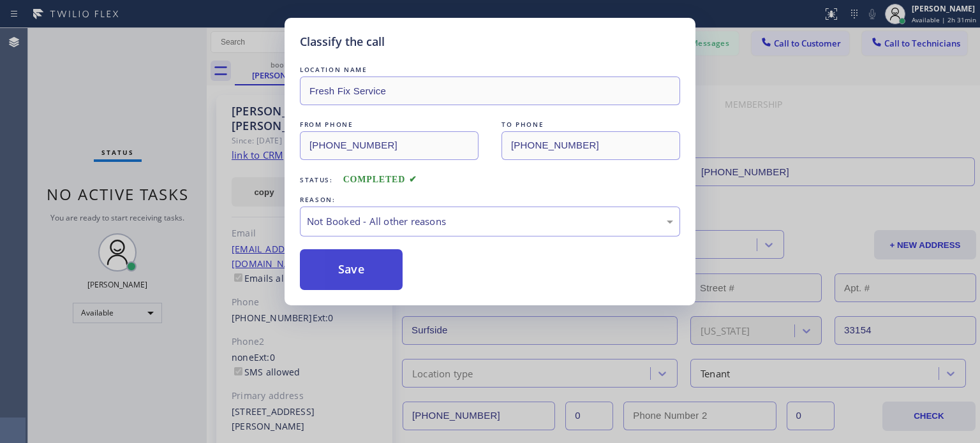 This screenshot has width=980, height=443. I want to click on input: To phone, so click(591, 145).